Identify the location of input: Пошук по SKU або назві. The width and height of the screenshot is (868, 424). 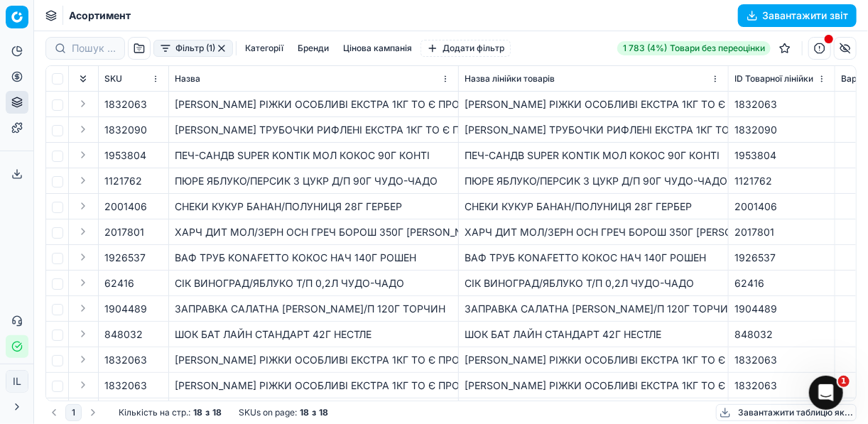
(94, 48).